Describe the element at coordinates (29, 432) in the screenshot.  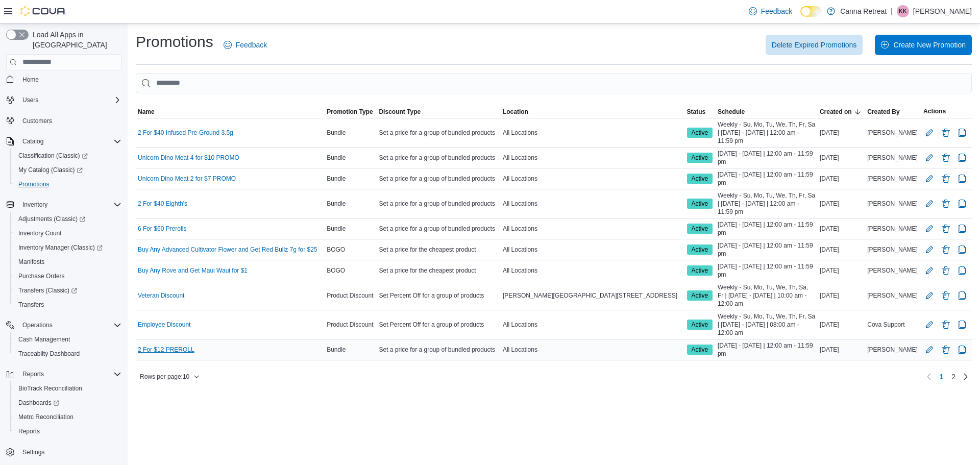
I see `a: Reports` at that location.